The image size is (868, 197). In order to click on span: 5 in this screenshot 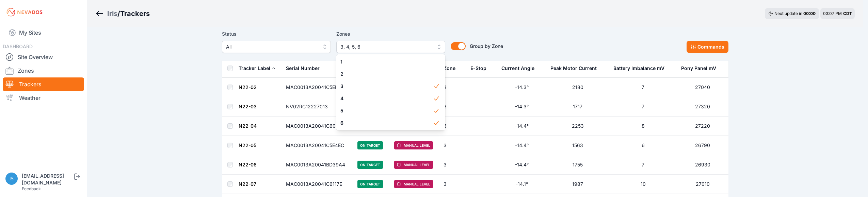, I will do `click(387, 111)`.